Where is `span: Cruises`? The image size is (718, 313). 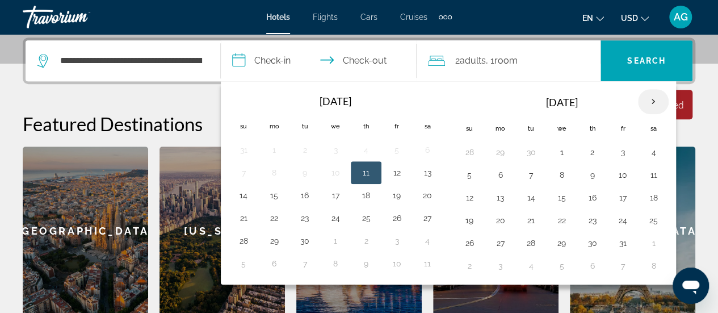 span: Cruises is located at coordinates (414, 17).